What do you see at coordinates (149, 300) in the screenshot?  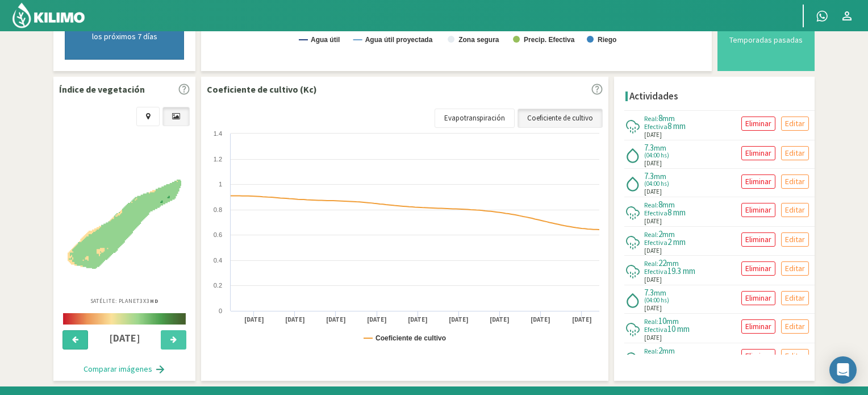 I see `span: 3X3` at bounding box center [149, 300].